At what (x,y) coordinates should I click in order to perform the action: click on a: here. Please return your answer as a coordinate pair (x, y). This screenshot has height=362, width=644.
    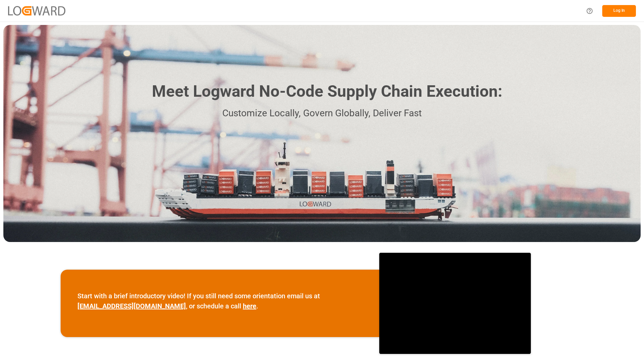
    Looking at the image, I should click on (249, 306).